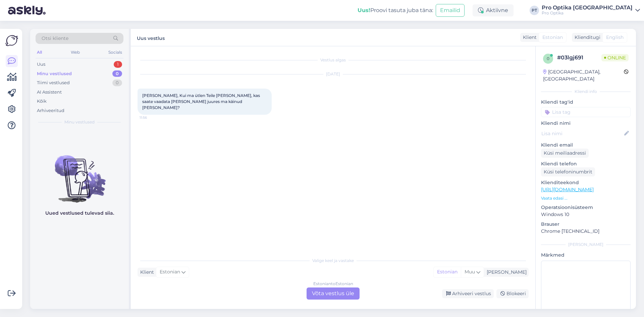 This screenshot has width=644, height=317. I want to click on div: Estonian to Estonian, so click(333, 284).